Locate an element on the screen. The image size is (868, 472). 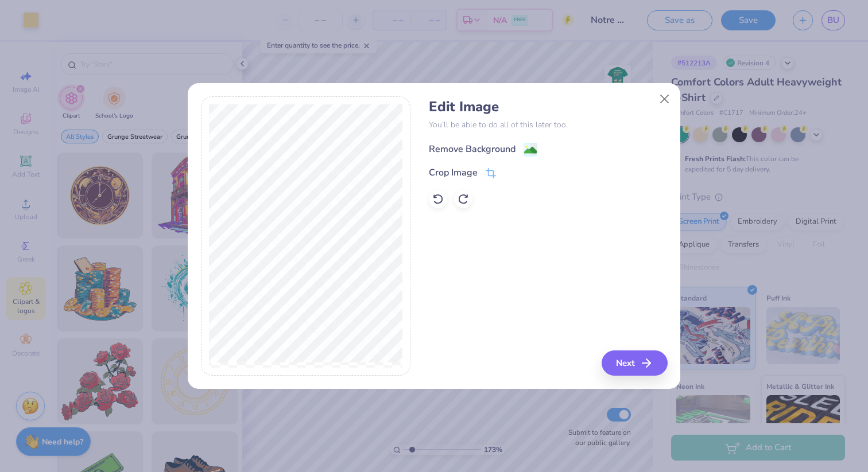
h4: Edit Image is located at coordinates (547, 107).